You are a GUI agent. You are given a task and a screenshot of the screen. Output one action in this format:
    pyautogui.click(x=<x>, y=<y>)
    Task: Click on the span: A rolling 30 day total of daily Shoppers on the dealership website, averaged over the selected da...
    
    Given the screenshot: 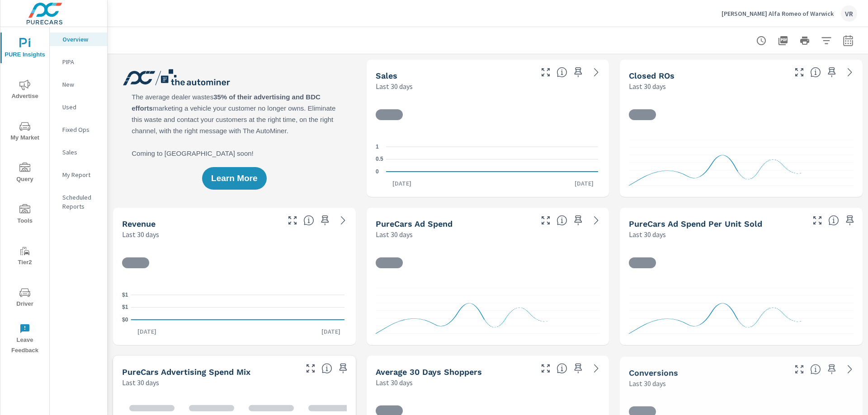 What is the action you would take?
    pyautogui.click(x=562, y=369)
    